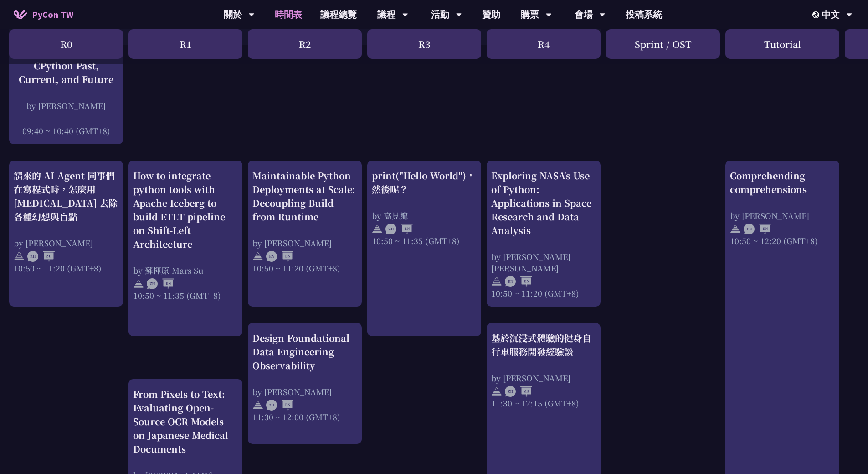 The height and width of the screenshot is (474, 868). Describe the element at coordinates (782, 183) in the screenshot. I see `div: Comprehending comprehensions` at that location.